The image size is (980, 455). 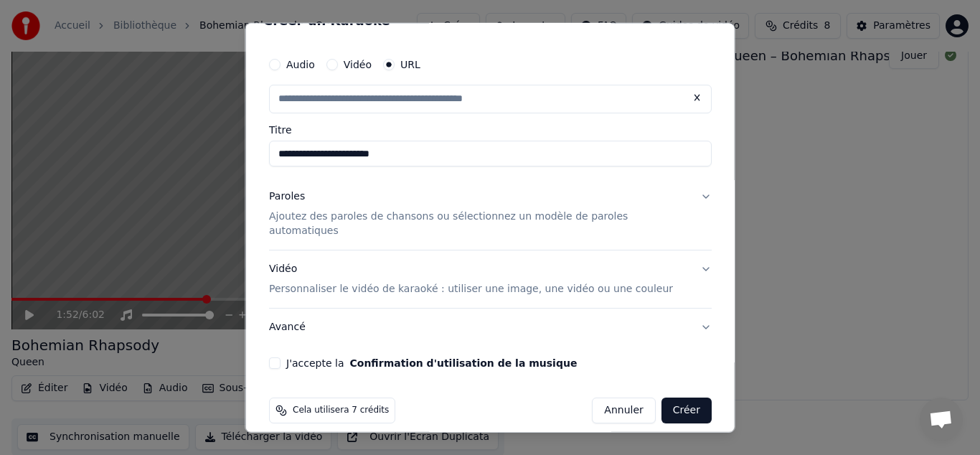 What do you see at coordinates (623, 410) in the screenshot?
I see `button: Annuler` at bounding box center [623, 410].